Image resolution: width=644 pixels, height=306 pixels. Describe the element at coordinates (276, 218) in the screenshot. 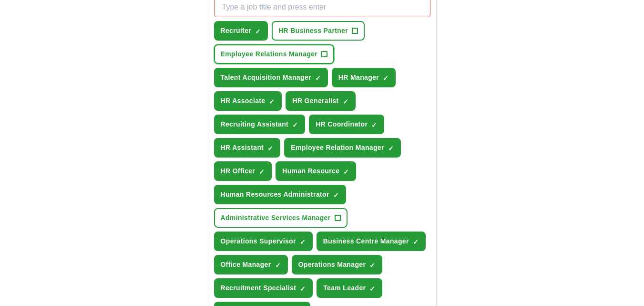

I see `span: Administrative Services Manager` at that location.